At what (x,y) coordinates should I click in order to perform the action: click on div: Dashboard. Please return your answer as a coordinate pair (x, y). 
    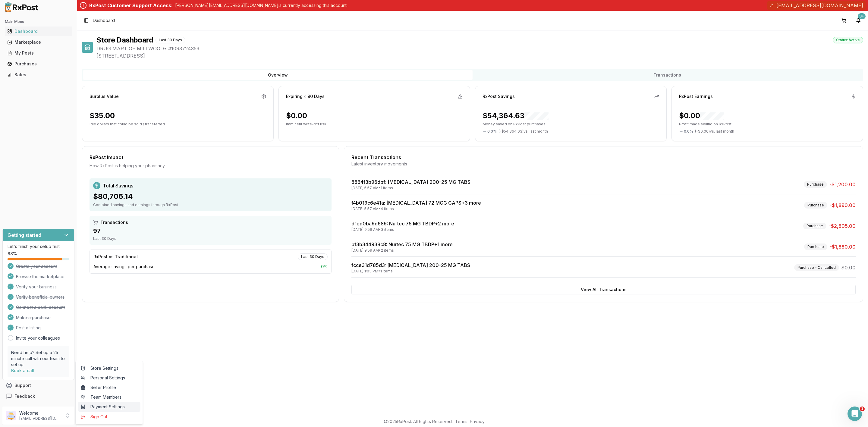
    Looking at the image, I should click on (38, 31).